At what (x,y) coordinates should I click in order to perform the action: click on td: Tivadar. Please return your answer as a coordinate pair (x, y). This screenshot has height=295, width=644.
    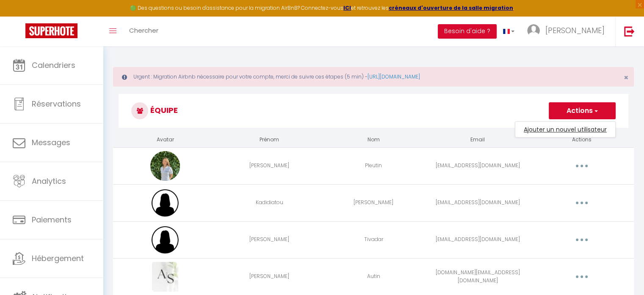
    Looking at the image, I should click on (373, 239).